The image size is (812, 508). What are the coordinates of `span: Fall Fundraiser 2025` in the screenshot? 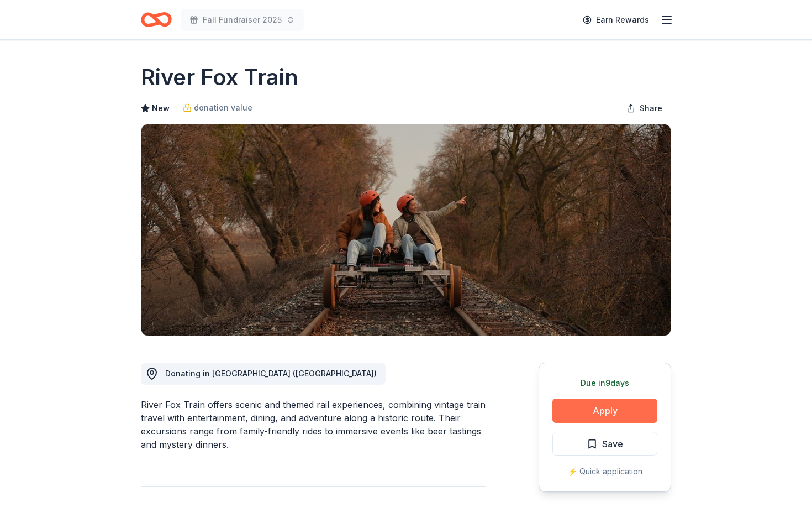 It's located at (242, 20).